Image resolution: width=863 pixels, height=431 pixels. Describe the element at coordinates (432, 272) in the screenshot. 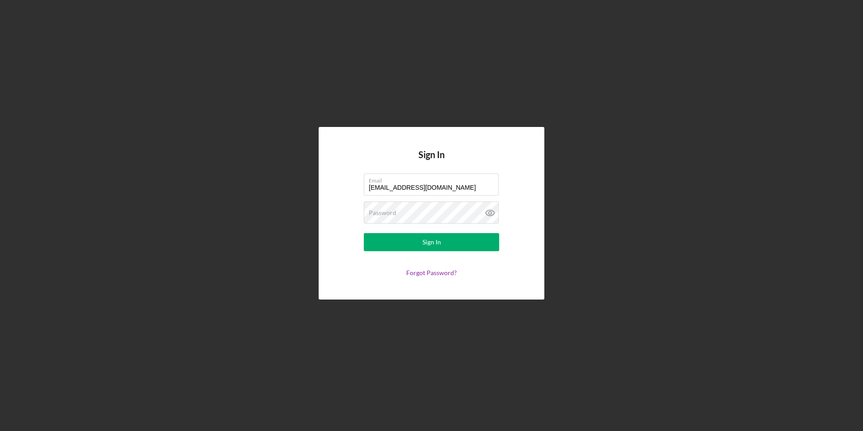

I see `a: Forgot Password?` at that location.